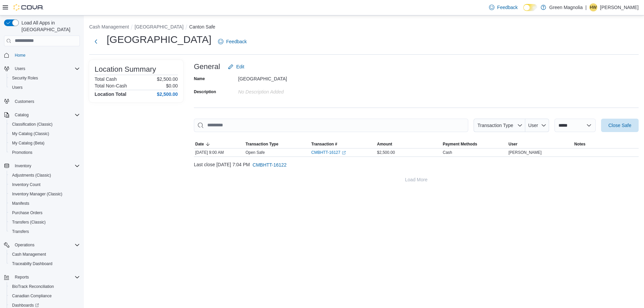 This screenshot has height=308, width=644. What do you see at coordinates (385, 144) in the screenshot?
I see `span: Amount` at bounding box center [385, 144].